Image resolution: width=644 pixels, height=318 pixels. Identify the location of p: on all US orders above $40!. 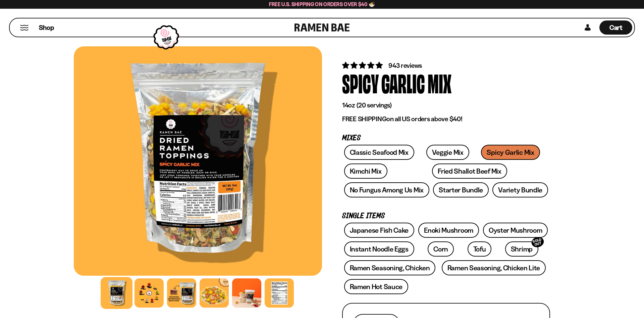
(446, 119).